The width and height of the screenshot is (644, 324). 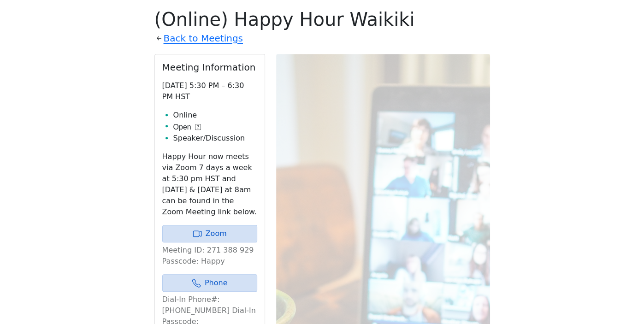 What do you see at coordinates (182, 127) in the screenshot?
I see `span: Open` at bounding box center [182, 127].